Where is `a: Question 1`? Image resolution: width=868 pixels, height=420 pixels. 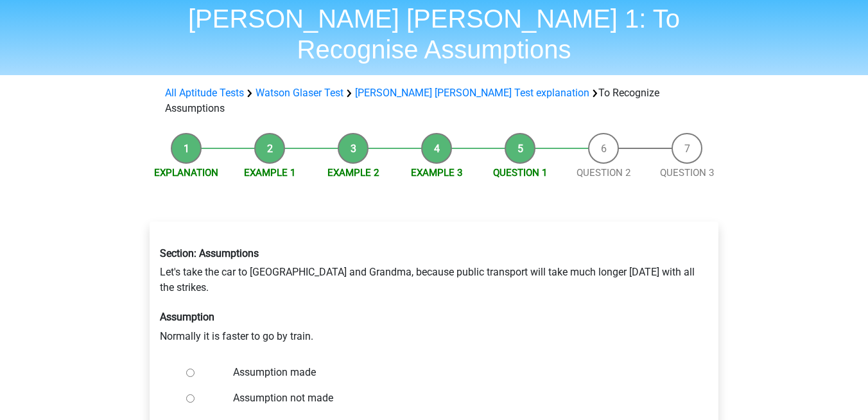 a: Question 1 is located at coordinates (520, 172).